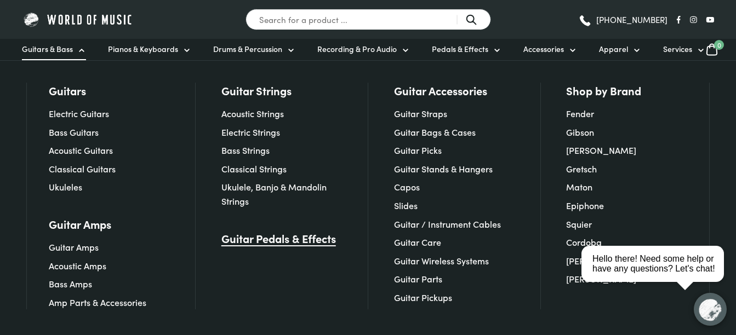 The height and width of the screenshot is (335, 736). I want to click on a: Bass Guitars, so click(73, 132).